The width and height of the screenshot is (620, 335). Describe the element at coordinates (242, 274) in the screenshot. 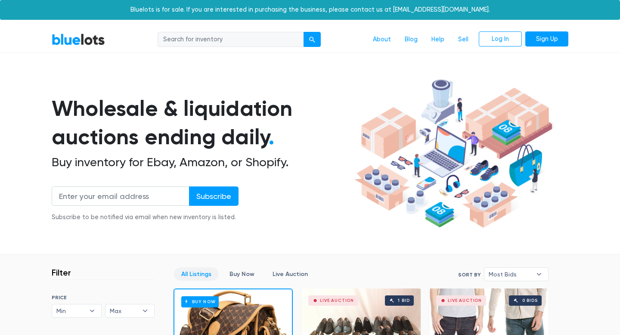

I see `a: Buy Now` at that location.